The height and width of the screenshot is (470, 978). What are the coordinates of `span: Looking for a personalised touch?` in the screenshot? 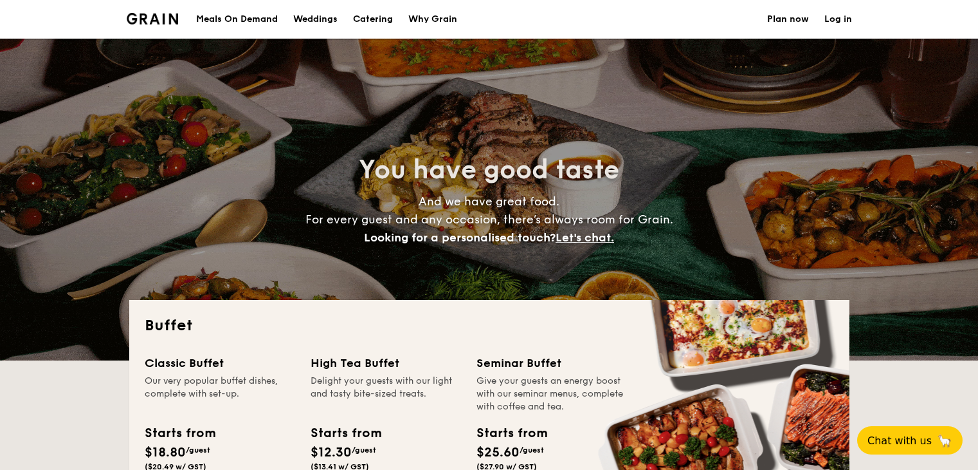 It's located at (460, 237).